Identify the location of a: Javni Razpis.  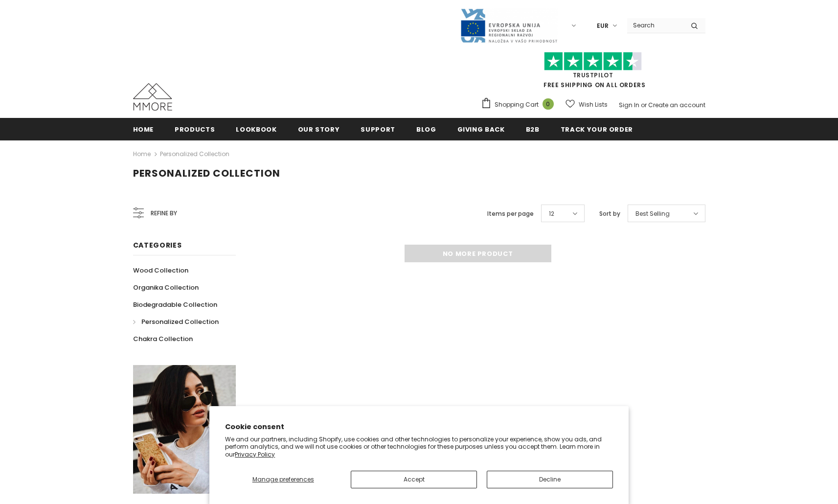
(509, 25).